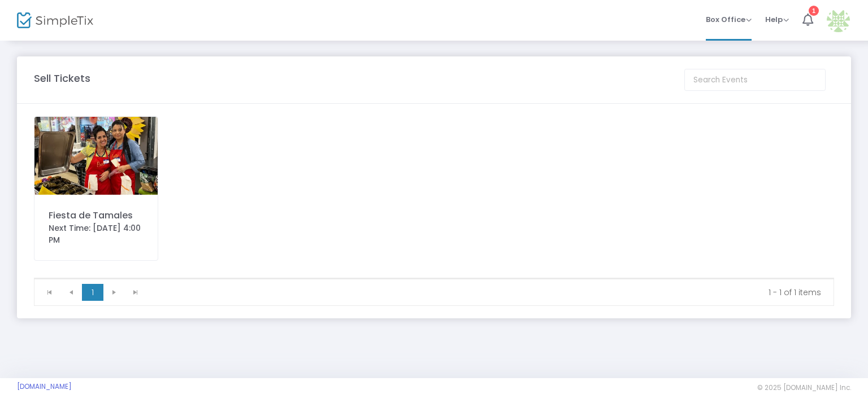 This screenshot has height=412, width=868. Describe the element at coordinates (728, 19) in the screenshot. I see `span: Box Office` at that location.